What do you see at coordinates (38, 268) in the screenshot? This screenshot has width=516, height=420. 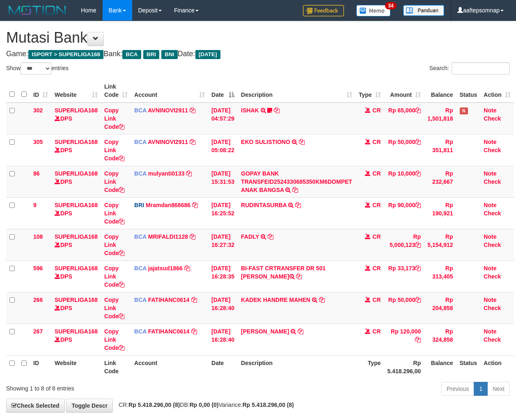 I see `span: 596` at bounding box center [38, 268].